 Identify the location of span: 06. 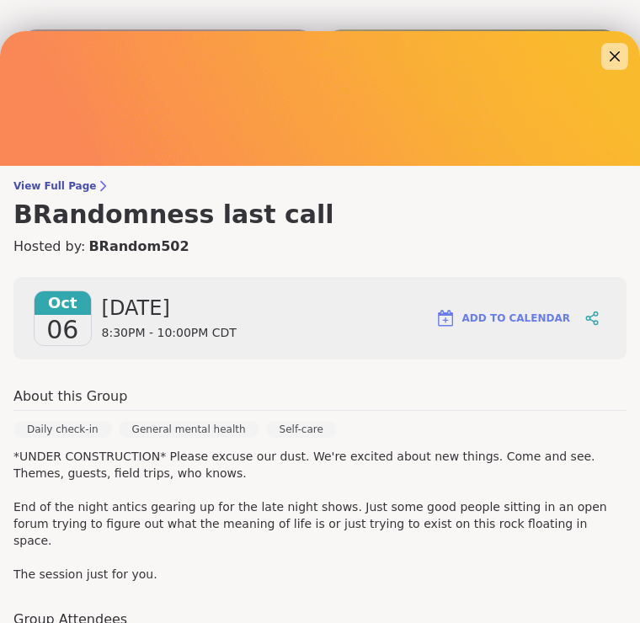
(62, 330).